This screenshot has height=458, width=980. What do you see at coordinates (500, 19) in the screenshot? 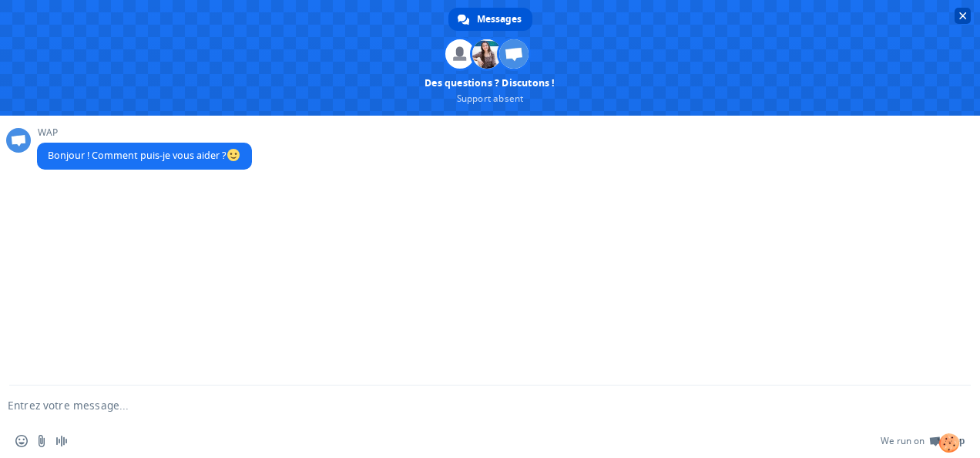
I see `span: Messages` at bounding box center [500, 19].